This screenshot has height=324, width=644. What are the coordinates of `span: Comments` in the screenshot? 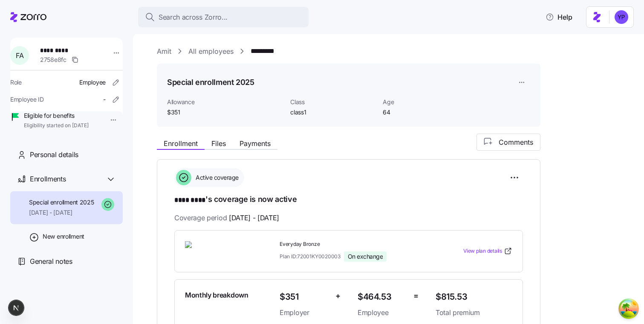 It's located at (516, 142).